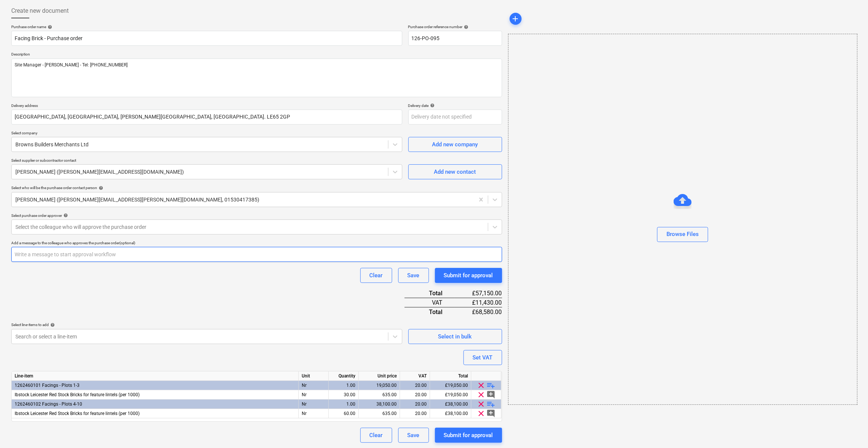  What do you see at coordinates (257, 188) in the screenshot?
I see `div: Select who will be the purchase order contact person` at bounding box center [257, 188].